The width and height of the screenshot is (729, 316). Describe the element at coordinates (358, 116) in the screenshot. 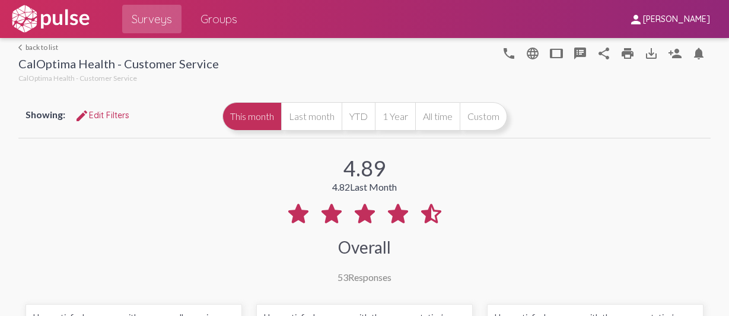

I see `button: YTD` at that location.